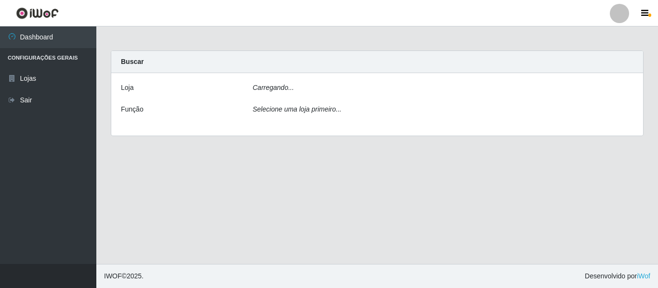 The width and height of the screenshot is (658, 288). I want to click on label: Função, so click(132, 109).